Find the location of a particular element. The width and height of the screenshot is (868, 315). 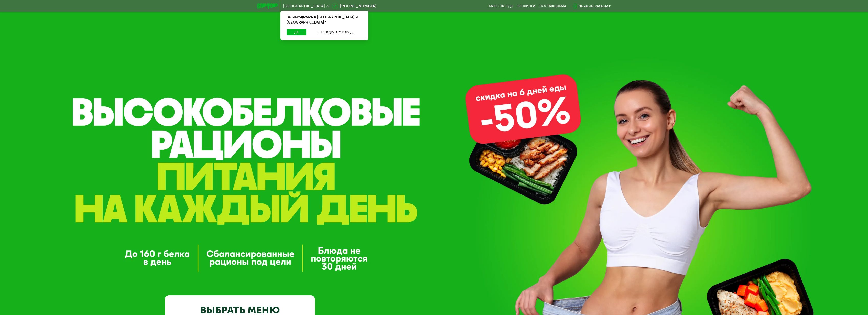

button: Нет, я в другом городе is located at coordinates (336, 32).